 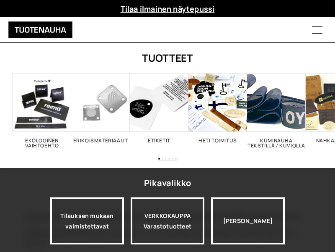 What do you see at coordinates (101, 108) in the screenshot?
I see `a: Visit product category Erikoismateriaalit` at bounding box center [101, 108].